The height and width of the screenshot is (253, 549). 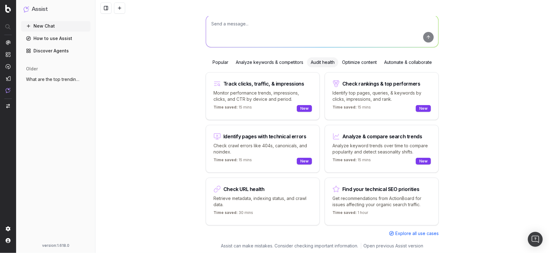 What do you see at coordinates (382, 96) in the screenshot?
I see `p: Identify top pages, queries, & keywords by clicks, impressions, and rank.` at bounding box center [382, 96].